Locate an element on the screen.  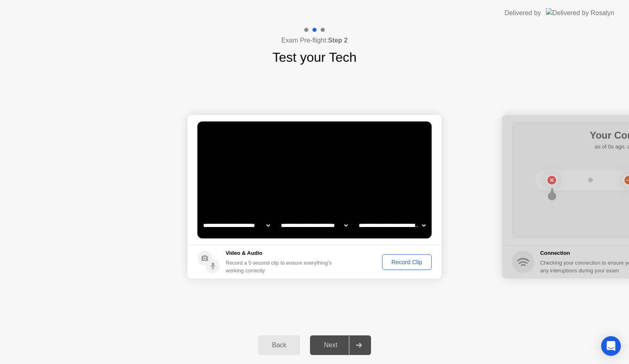
div: Next is located at coordinates (330, 345).